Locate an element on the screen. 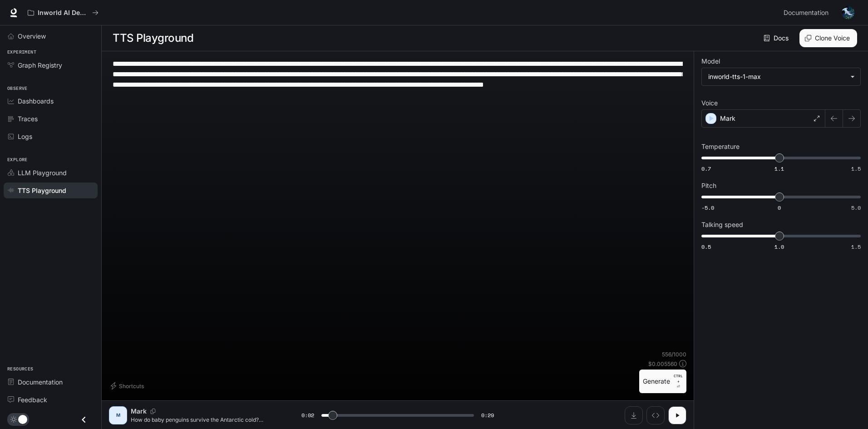  span: Logs is located at coordinates (25, 136).